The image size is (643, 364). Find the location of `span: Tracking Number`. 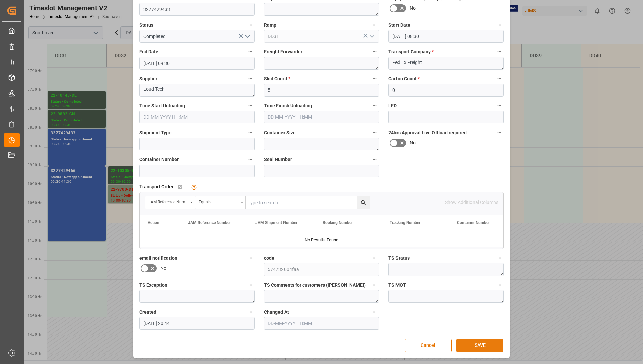

span: Tracking Number is located at coordinates (405, 223).